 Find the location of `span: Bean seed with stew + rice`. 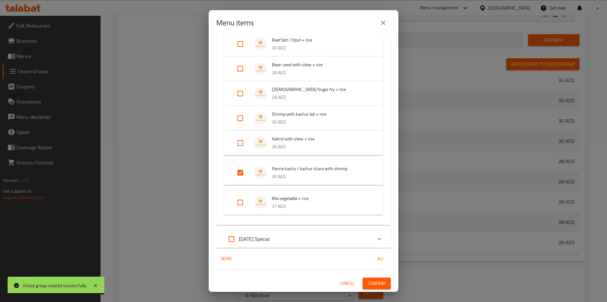

span: Bean seed with stew + rice is located at coordinates (321, 65).